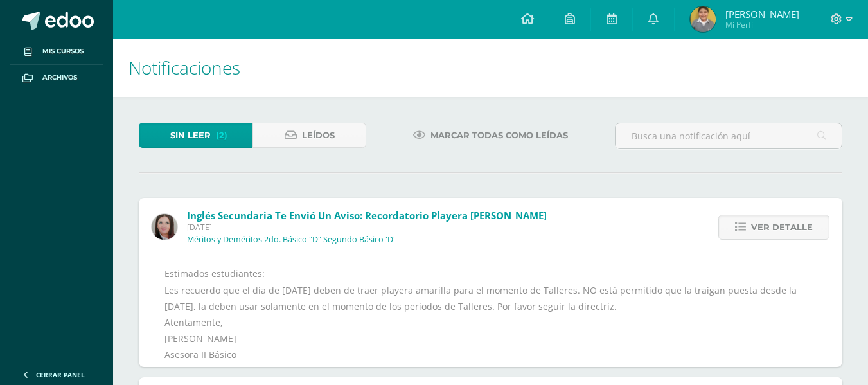 The height and width of the screenshot is (385, 868). What do you see at coordinates (57, 78) in the screenshot?
I see `a: Archivos` at bounding box center [57, 78].